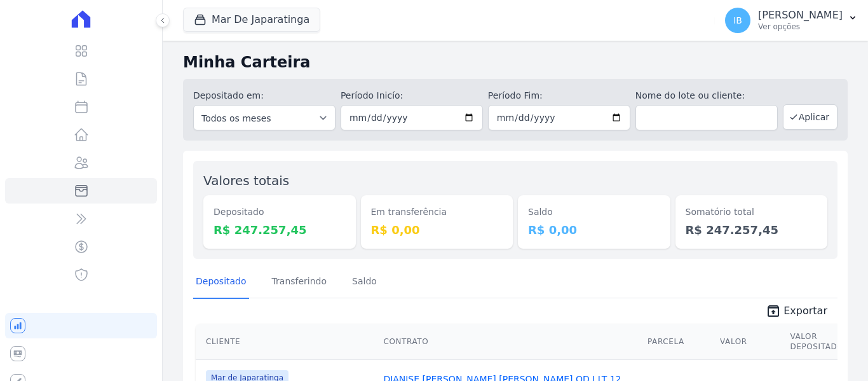  What do you see at coordinates (299, 282) in the screenshot?
I see `a: Transferindo` at bounding box center [299, 282].